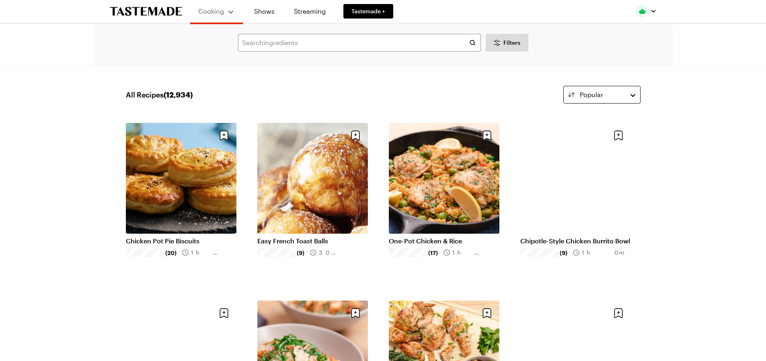 This screenshot has width=766, height=361. Describe the element at coordinates (211, 11) in the screenshot. I see `span: Cooking` at that location.